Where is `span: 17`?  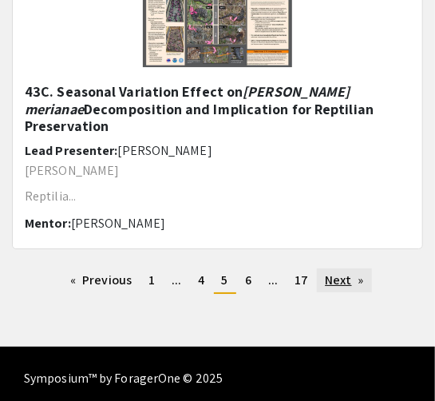 span: 17 is located at coordinates (301, 280).